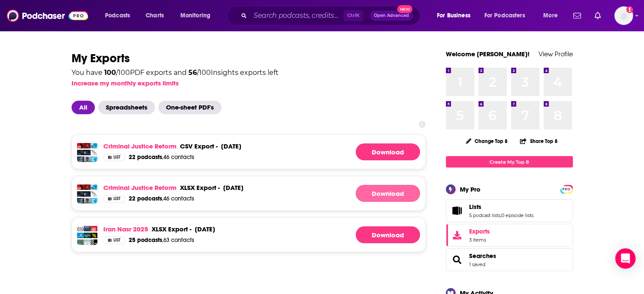  What do you see at coordinates (623, 16) in the screenshot?
I see `button: Show profile menu` at bounding box center [623, 16].